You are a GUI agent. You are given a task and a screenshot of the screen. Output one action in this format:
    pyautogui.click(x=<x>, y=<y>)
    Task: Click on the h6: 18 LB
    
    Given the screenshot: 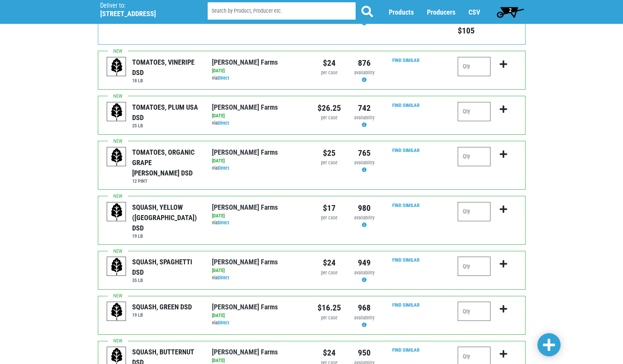 What is the action you would take?
    pyautogui.click(x=166, y=80)
    